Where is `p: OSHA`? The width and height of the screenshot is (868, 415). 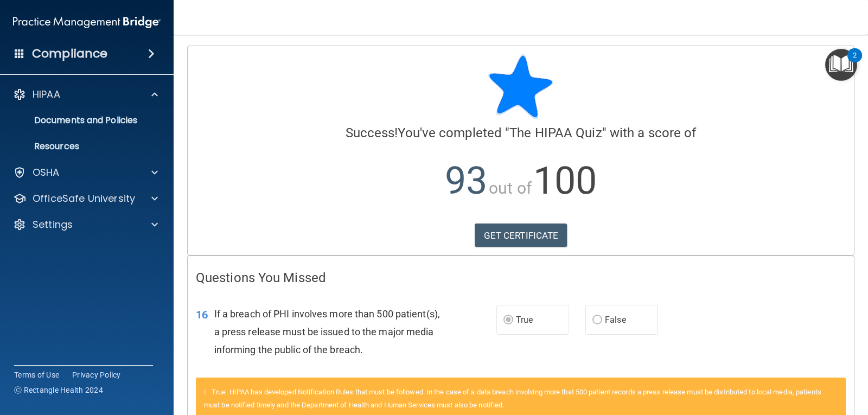 p: OSHA is located at coordinates (46, 173).